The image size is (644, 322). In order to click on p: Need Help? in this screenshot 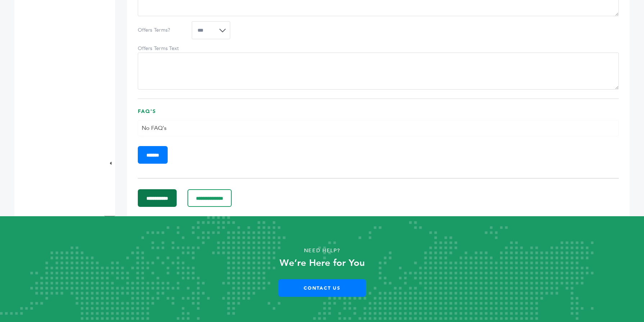, I will do `click(322, 251)`.